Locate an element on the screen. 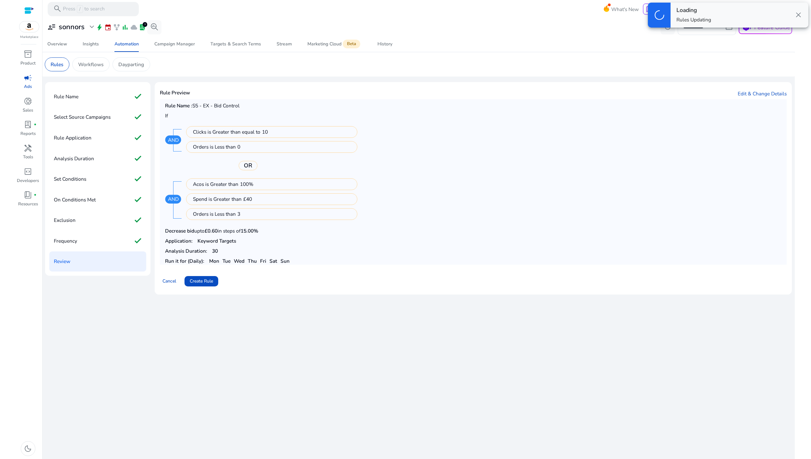  b: Wed is located at coordinates (239, 261).